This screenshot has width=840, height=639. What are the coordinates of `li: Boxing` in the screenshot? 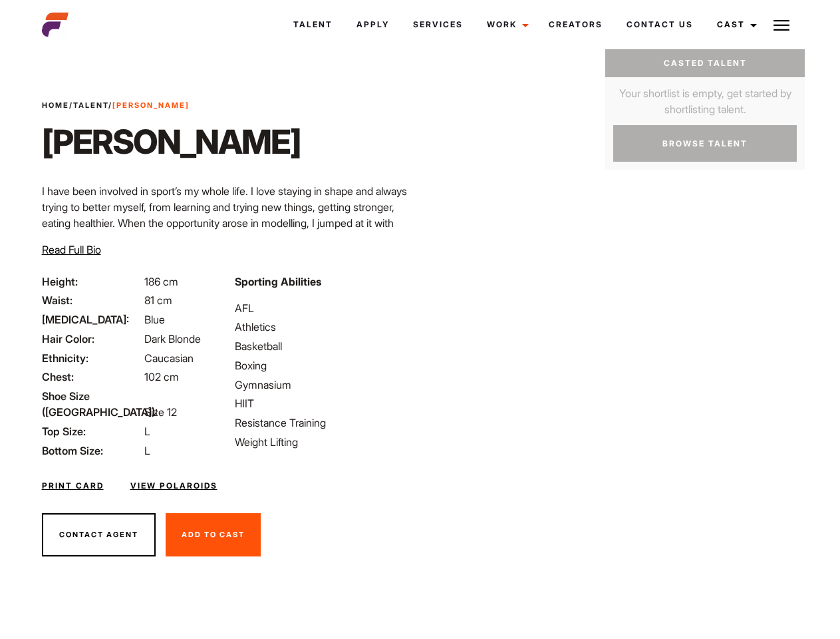 It's located at (324, 366).